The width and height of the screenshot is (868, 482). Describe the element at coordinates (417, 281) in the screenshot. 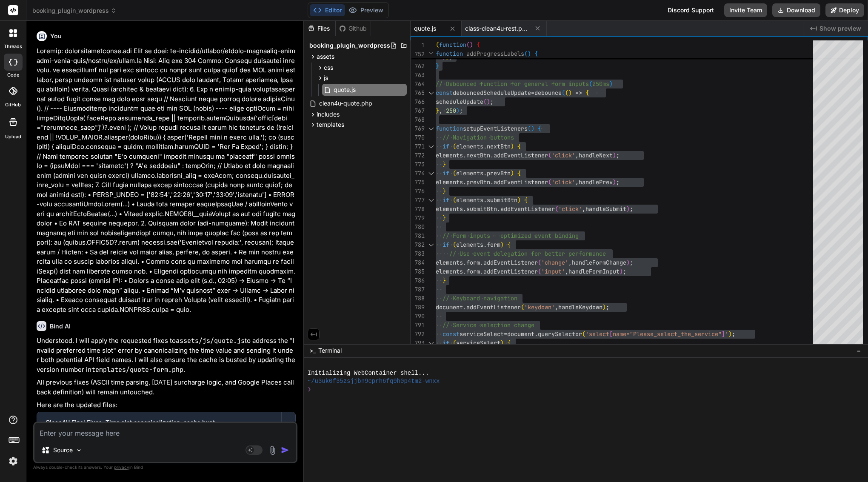

I see `div: 786` at that location.